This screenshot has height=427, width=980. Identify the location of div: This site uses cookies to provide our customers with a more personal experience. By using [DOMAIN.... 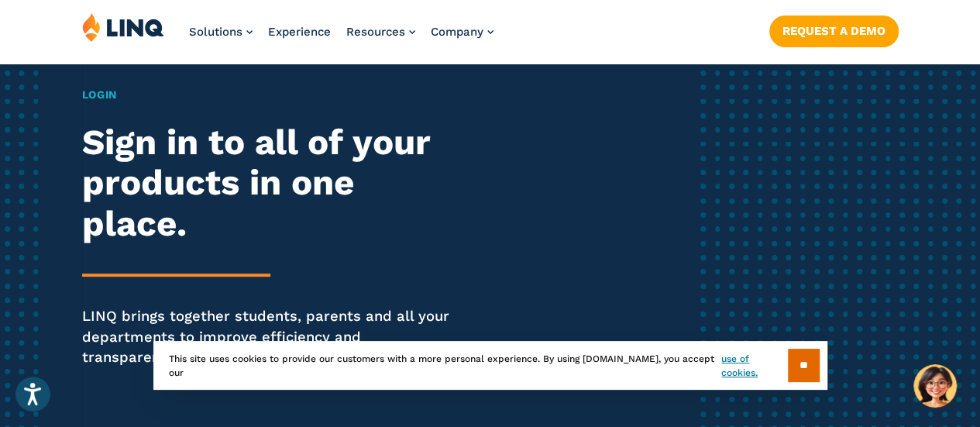
(490, 365).